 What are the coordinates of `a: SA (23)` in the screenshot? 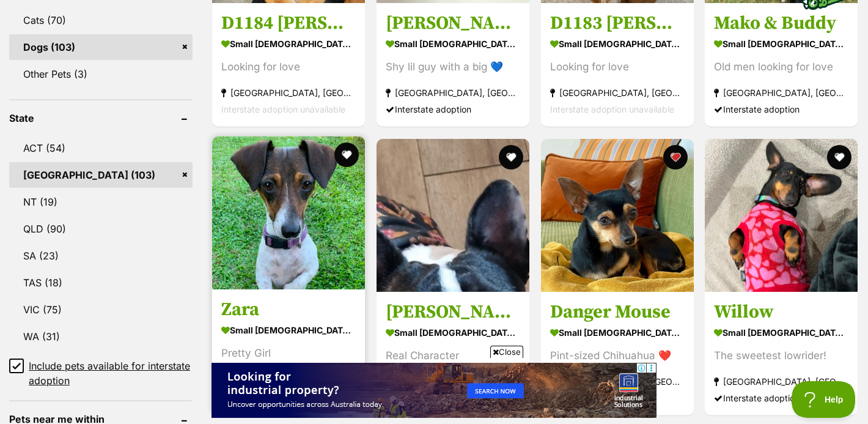 It's located at (101, 256).